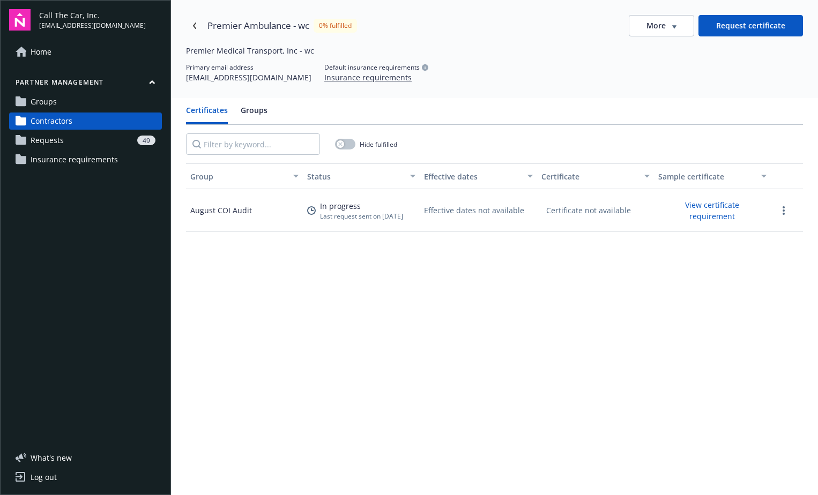 Image resolution: width=818 pixels, height=495 pixels. Describe the element at coordinates (361, 206) in the screenshot. I see `div: In progress` at that location.